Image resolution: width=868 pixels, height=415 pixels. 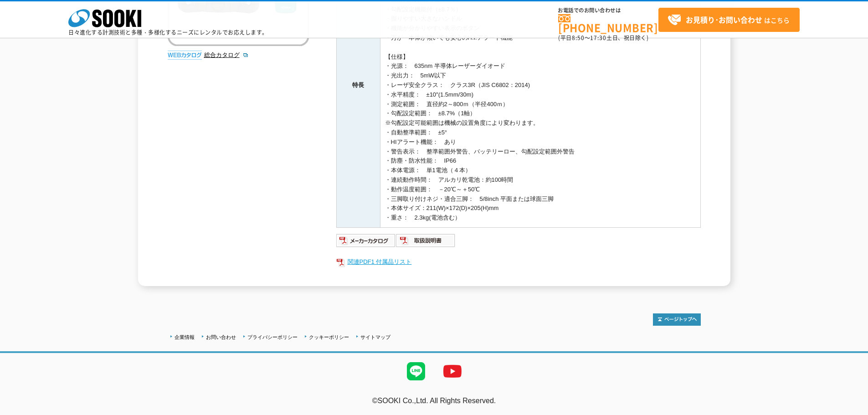 What do you see at coordinates (608, 11) in the screenshot?
I see `span: お電話でのお問い合わせは` at bounding box center [608, 11].